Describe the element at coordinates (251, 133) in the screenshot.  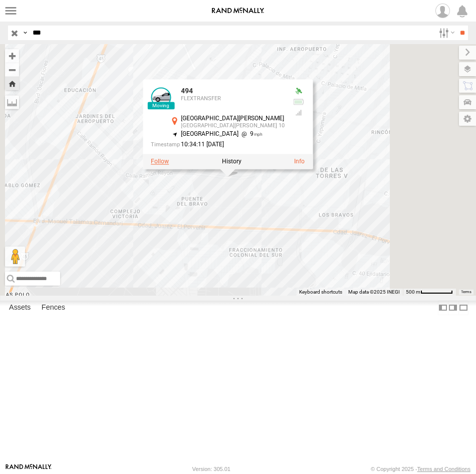
I see `span: 9` at that location.